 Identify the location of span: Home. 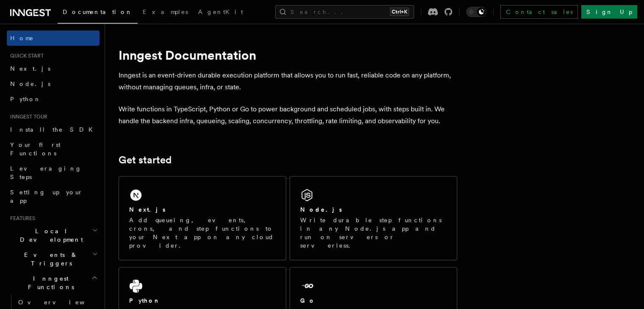
(22, 38).